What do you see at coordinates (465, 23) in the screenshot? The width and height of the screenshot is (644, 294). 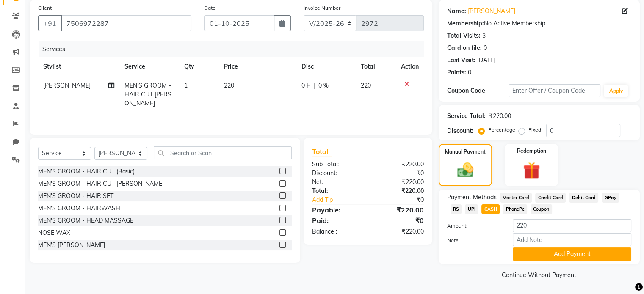 I see `div: Membership:` at bounding box center [465, 23].